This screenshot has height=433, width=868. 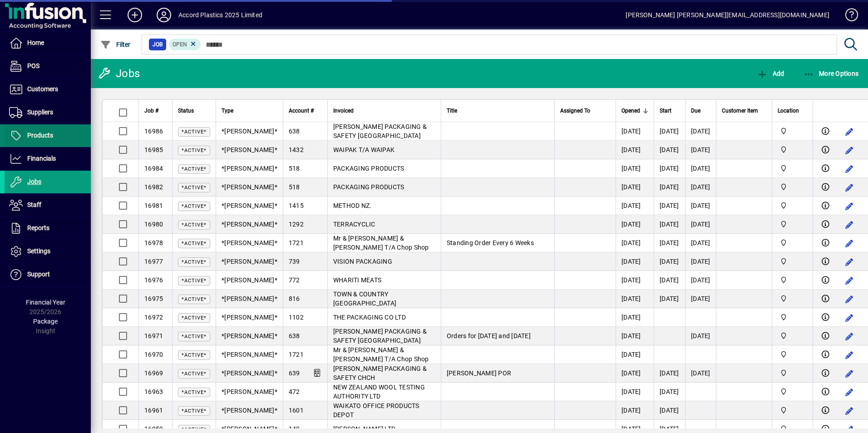 I want to click on div: Jobs, so click(x=118, y=73).